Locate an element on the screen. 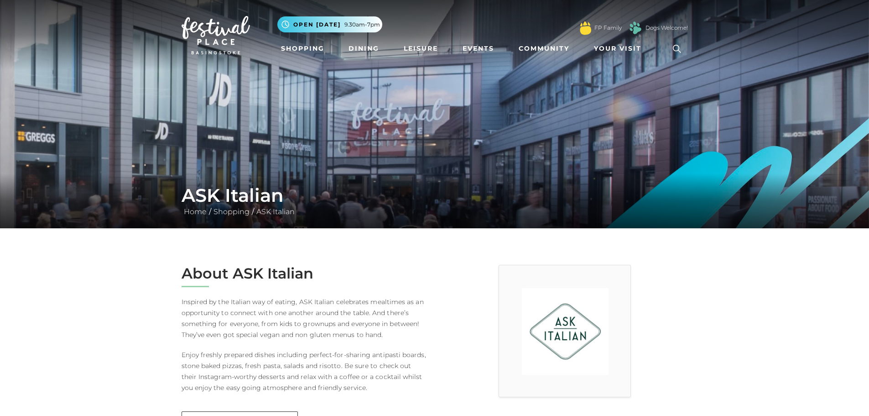 This screenshot has height=416, width=869. a: Community is located at coordinates (544, 48).